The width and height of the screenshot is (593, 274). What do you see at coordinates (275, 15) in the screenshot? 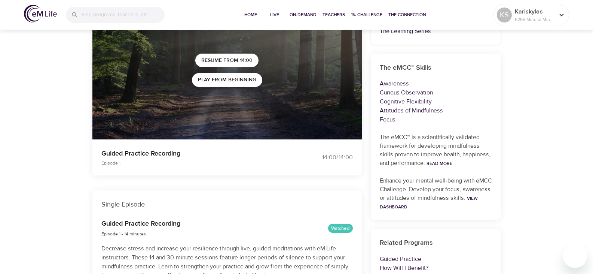
I see `span: Live` at bounding box center [275, 15].